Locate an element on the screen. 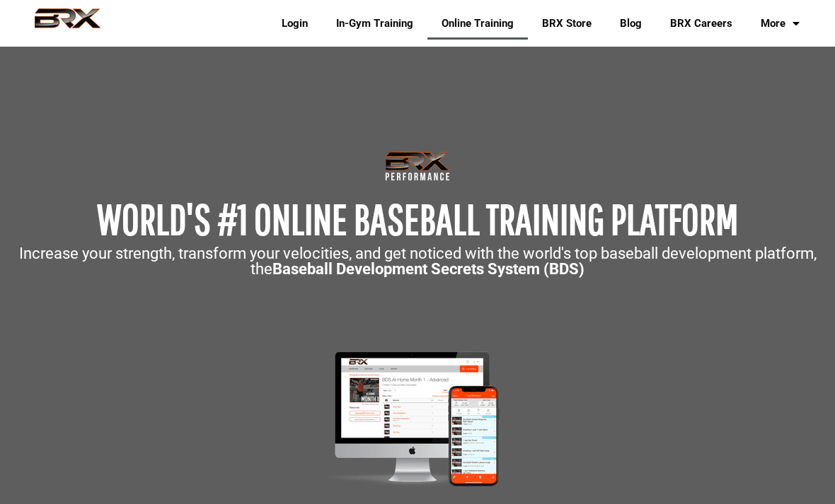  a: BRX Careers is located at coordinates (701, 23).